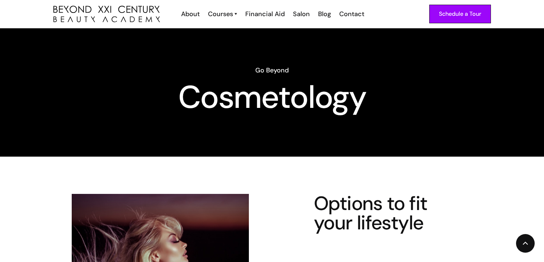  What do you see at coordinates (265, 14) in the screenshot?
I see `div: Financial Aid` at bounding box center [265, 14].